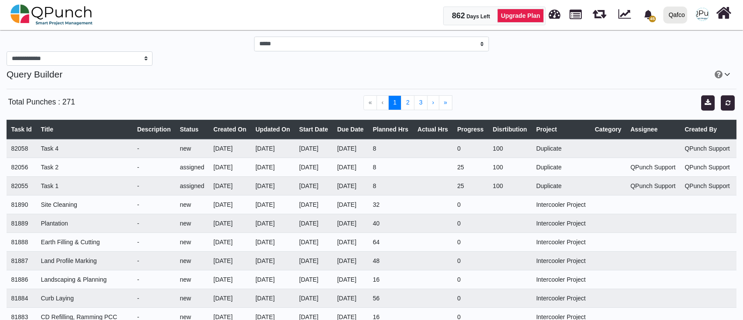 The height and width of the screenshot is (320, 743). Describe the element at coordinates (576, 12) in the screenshot. I see `span: Projects` at that location.